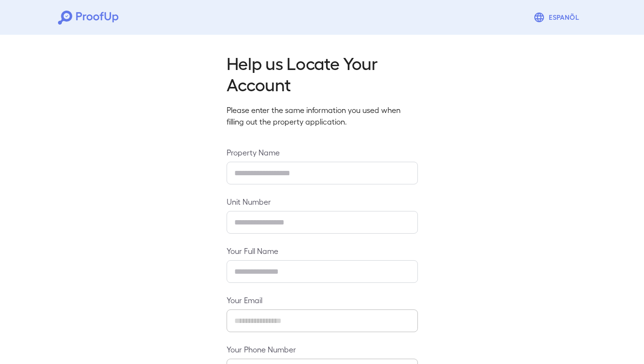 The image size is (644, 364). I want to click on label: Unit Number, so click(322, 201).